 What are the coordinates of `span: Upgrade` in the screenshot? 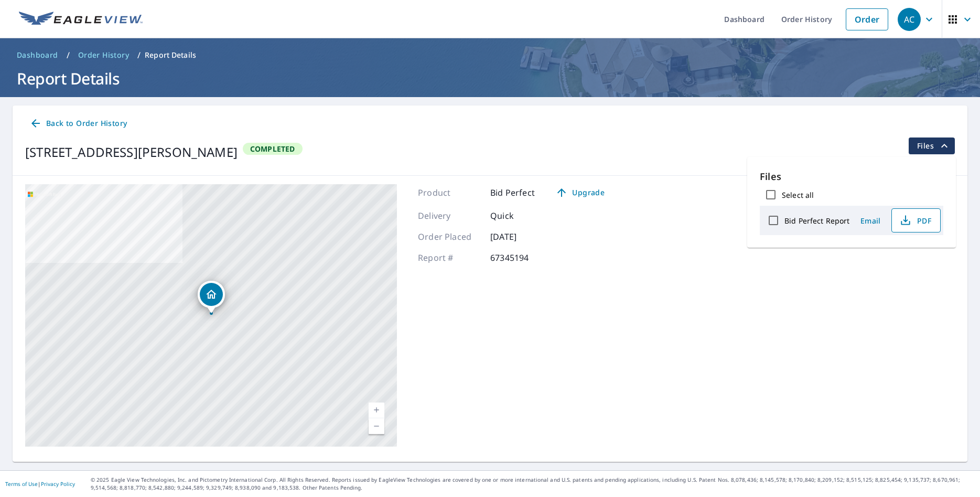 It's located at (580, 193).